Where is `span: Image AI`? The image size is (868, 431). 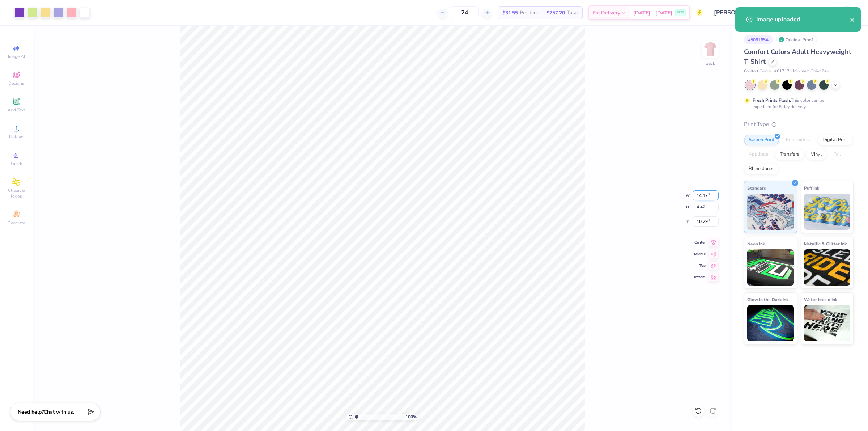
span: Image AI is located at coordinates (16, 56).